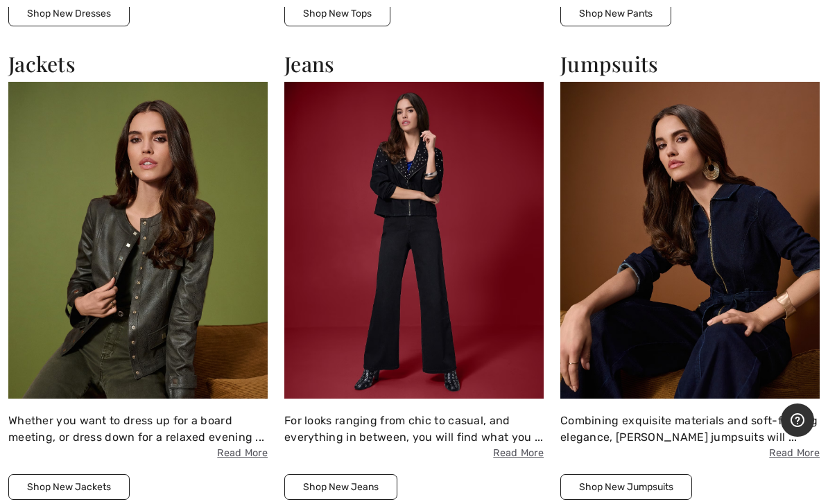 The height and width of the screenshot is (504, 828). What do you see at coordinates (68, 13) in the screenshot?
I see `button: Shop New Dresses` at bounding box center [68, 13].